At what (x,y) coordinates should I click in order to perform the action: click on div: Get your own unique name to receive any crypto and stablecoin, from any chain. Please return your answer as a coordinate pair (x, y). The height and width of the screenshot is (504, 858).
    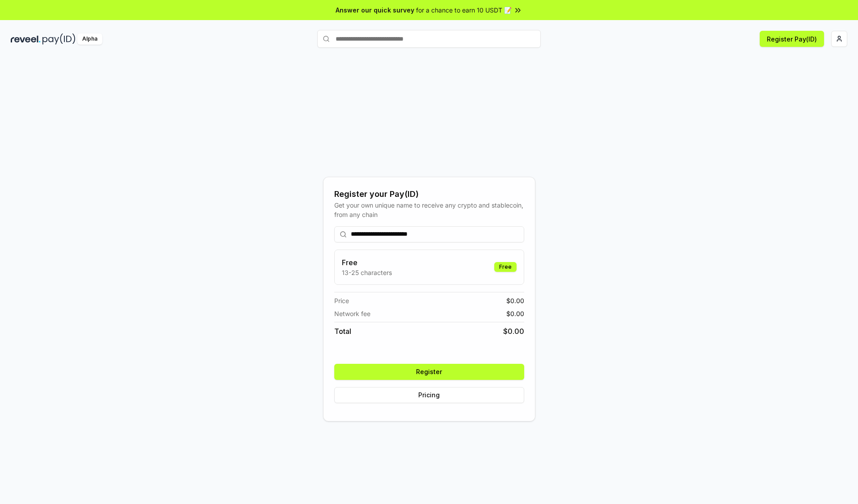
    Looking at the image, I should click on (429, 210).